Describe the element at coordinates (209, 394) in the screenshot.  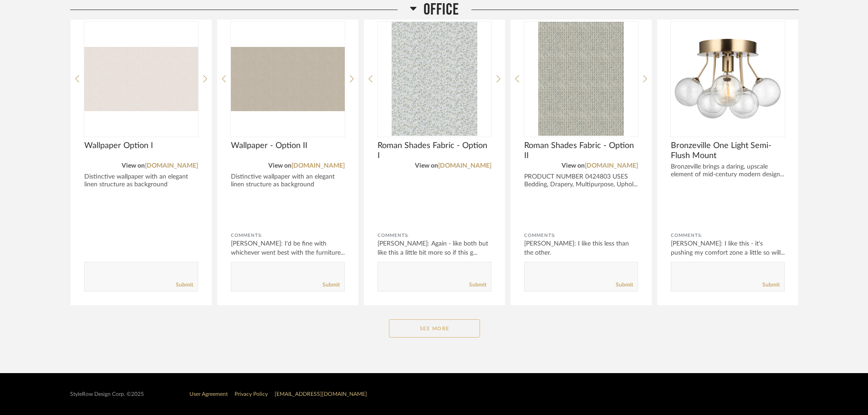
I see `a: User Agreement` at that location.